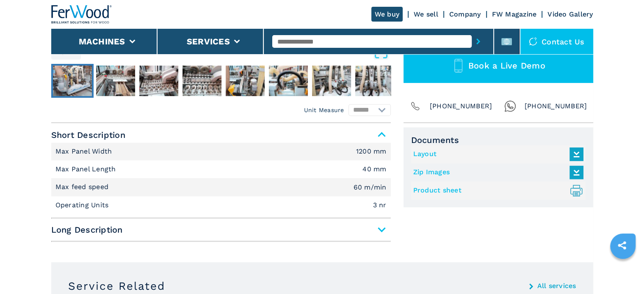 The height and width of the screenshot is (294, 644). Describe the element at coordinates (478, 41) in the screenshot. I see `button: submit-button` at that location.